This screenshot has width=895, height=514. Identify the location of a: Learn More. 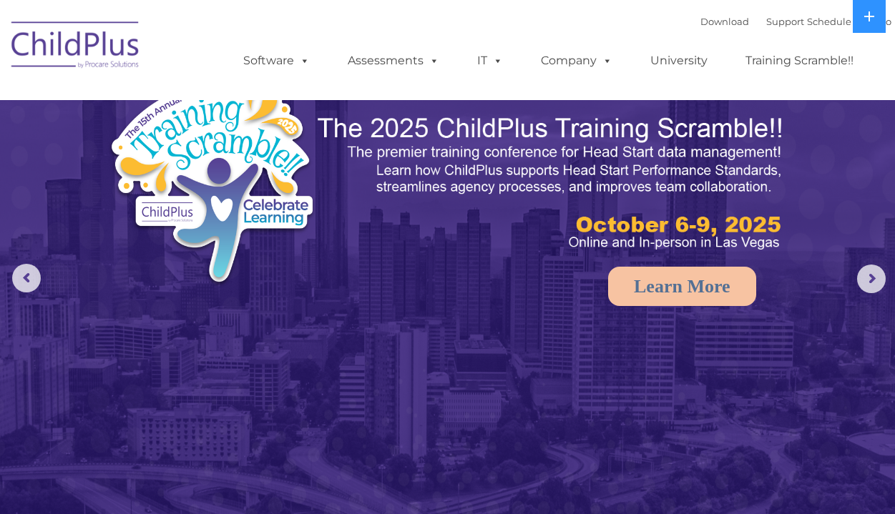
(682, 286).